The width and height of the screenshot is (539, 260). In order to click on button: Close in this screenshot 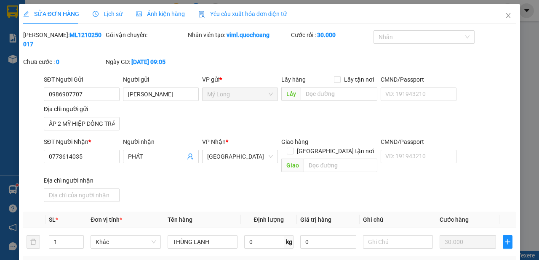, I will do `click(508, 16)`.